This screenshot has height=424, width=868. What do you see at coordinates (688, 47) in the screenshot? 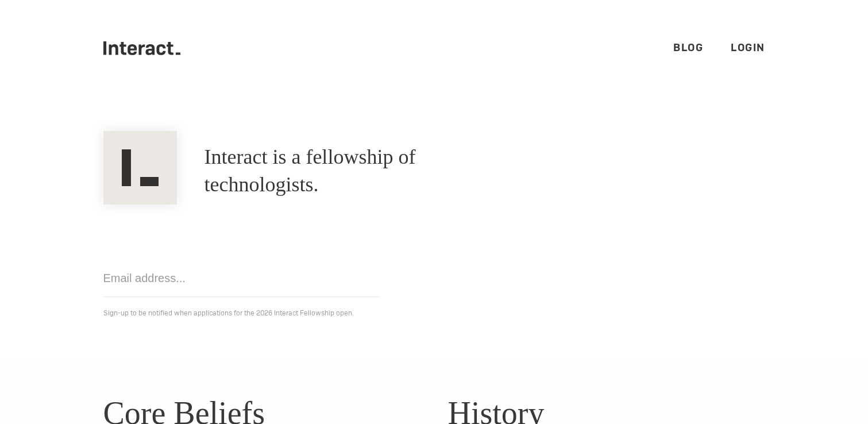
I see `a: Blog` at bounding box center [688, 47].